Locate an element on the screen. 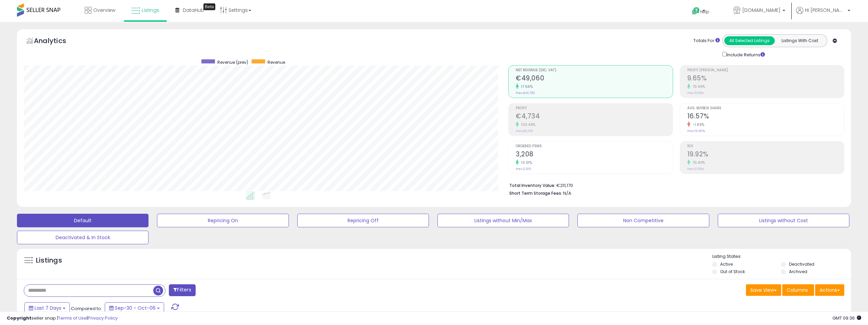 This screenshot has height=325, width=868. button: Listings without Min/Max is located at coordinates (503, 220).